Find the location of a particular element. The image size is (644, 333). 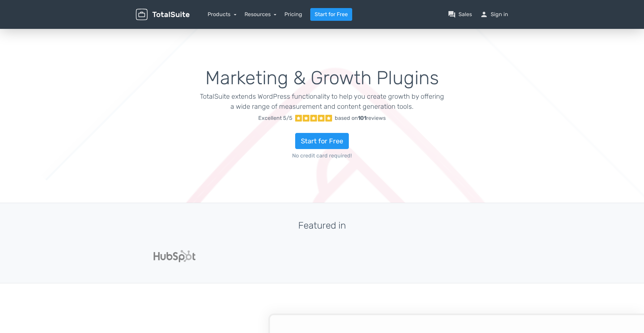

a: personSign in is located at coordinates (494, 14).